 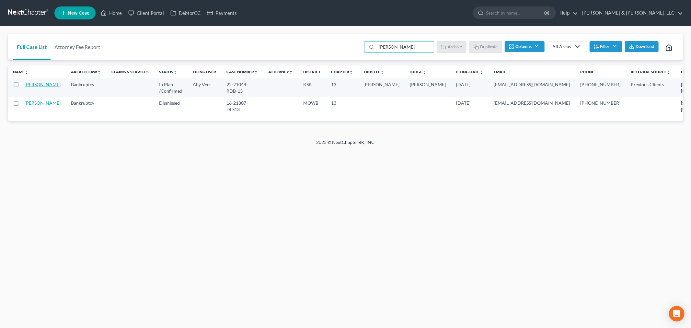 What do you see at coordinates (222, 13) in the screenshot?
I see `a: Payments` at bounding box center [222, 13].